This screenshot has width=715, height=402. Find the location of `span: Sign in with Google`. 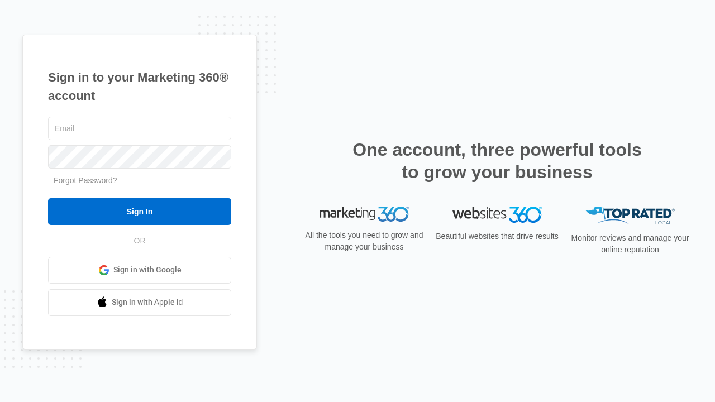

span: Sign in with Google is located at coordinates (148, 270).